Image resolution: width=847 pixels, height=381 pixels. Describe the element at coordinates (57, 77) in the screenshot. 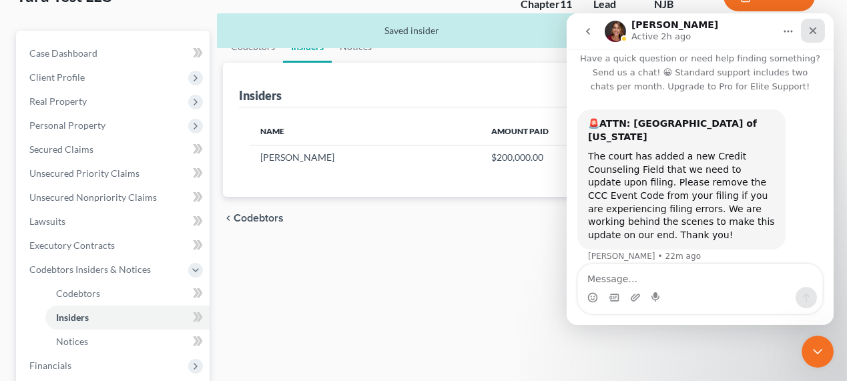

I see `span: Client Profile` at that location.